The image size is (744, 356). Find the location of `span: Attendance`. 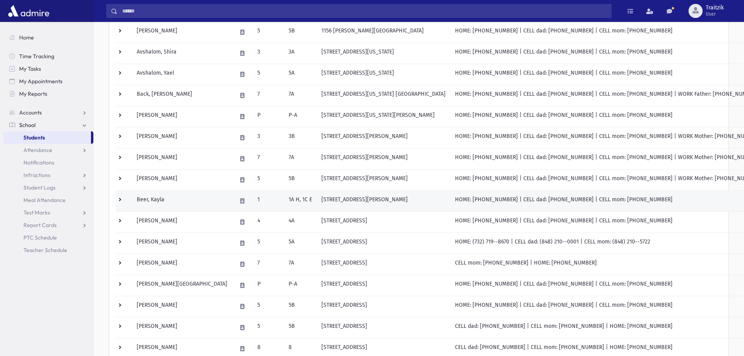

span: Attendance is located at coordinates (38, 150).